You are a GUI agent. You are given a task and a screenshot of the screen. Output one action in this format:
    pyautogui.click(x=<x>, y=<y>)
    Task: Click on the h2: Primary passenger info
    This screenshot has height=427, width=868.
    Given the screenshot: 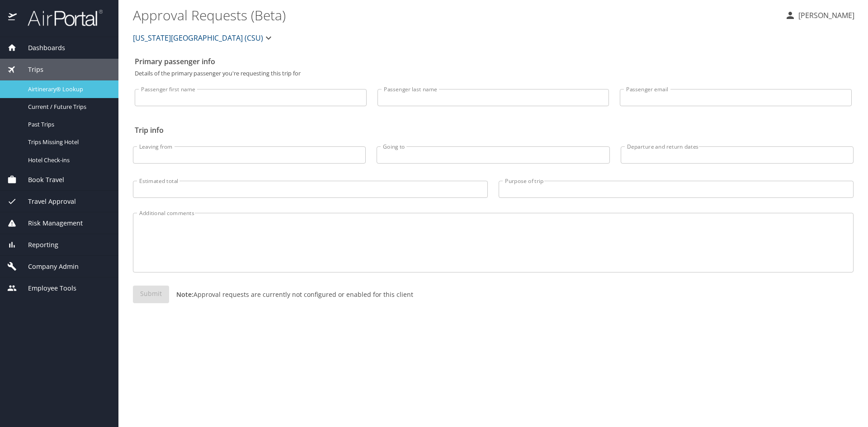 What is the action you would take?
    pyautogui.click(x=493, y=62)
    